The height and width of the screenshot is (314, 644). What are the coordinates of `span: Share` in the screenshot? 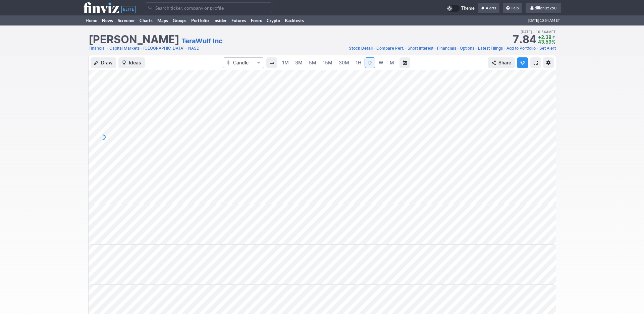 It's located at (505, 62).